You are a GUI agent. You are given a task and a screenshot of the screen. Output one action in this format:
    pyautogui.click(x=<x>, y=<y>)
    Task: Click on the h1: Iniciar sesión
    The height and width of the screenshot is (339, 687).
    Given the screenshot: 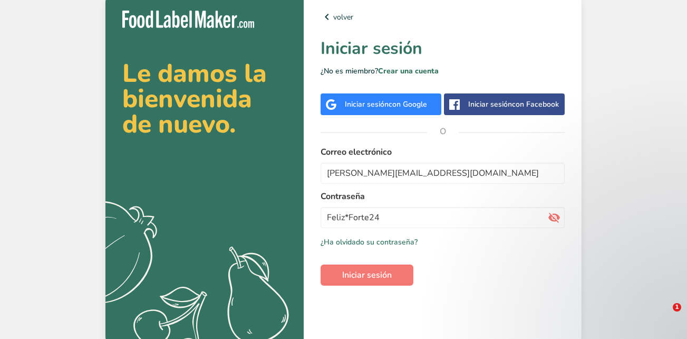 What is the action you would take?
    pyautogui.click(x=442, y=49)
    